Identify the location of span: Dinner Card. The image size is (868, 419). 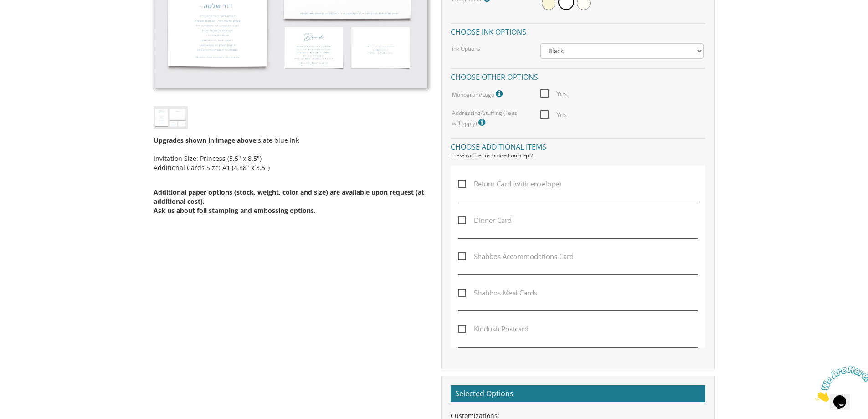
(485, 220).